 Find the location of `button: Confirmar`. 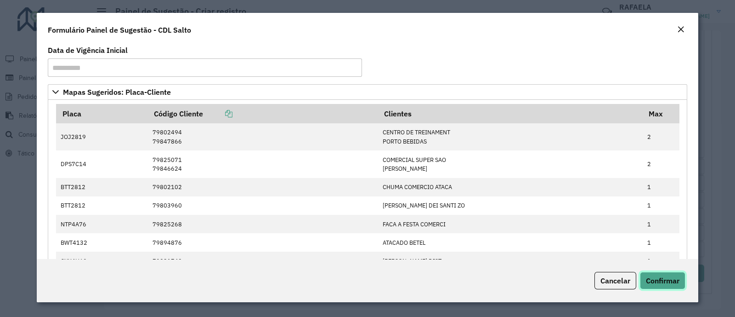

button: Confirmar is located at coordinates (663, 280).